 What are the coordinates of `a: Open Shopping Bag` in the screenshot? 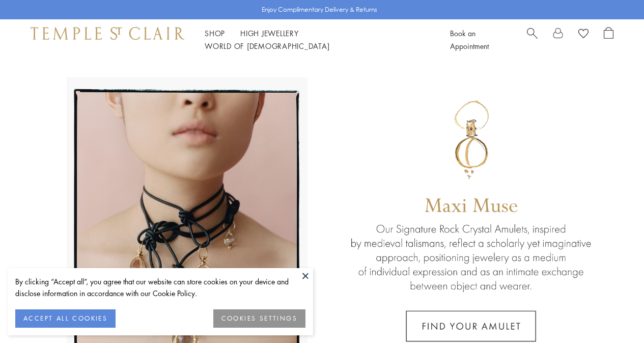 It's located at (608, 40).